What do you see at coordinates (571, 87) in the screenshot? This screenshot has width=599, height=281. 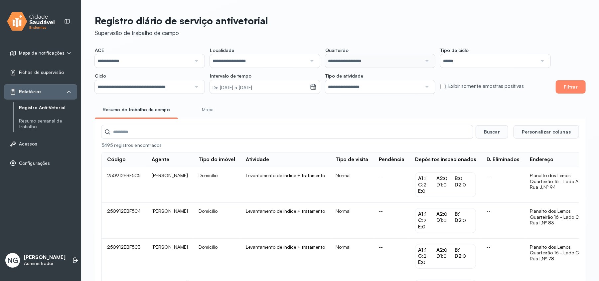 I see `button: Filtrar` at bounding box center [571, 87].